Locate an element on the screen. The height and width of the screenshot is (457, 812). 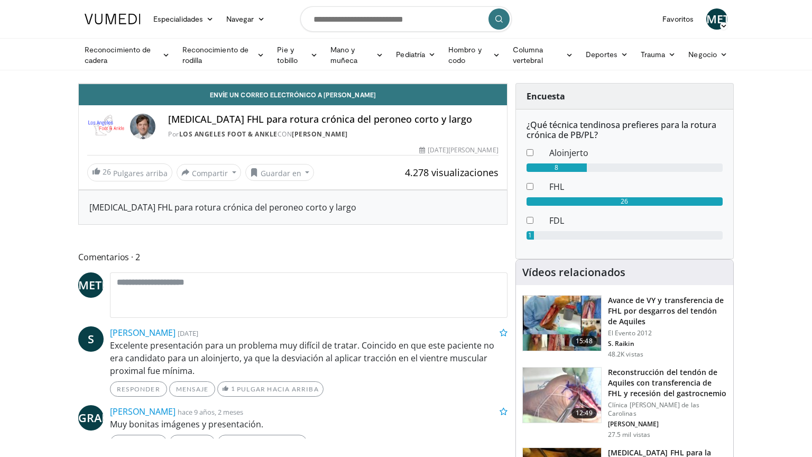
font: ¿Qué técnica tendinosa prefieres para la rotura crónica de PB/PL? is located at coordinates (621, 130).